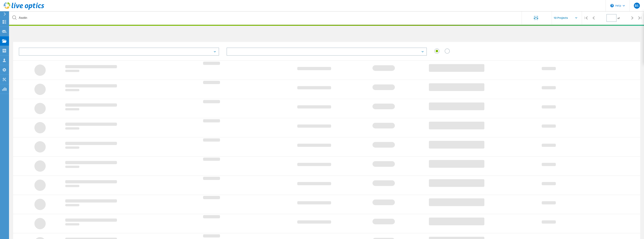 This screenshot has height=239, width=644. I want to click on input: undefined, so click(265, 18).